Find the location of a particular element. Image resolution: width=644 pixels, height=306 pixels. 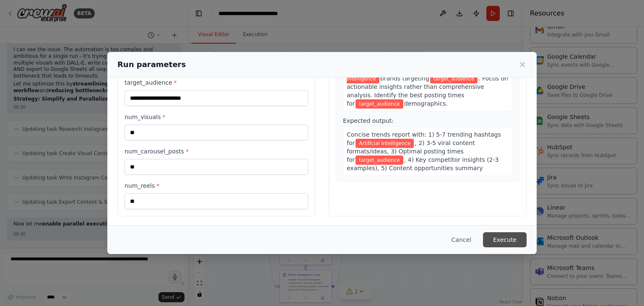

button: Execute is located at coordinates (505, 240).